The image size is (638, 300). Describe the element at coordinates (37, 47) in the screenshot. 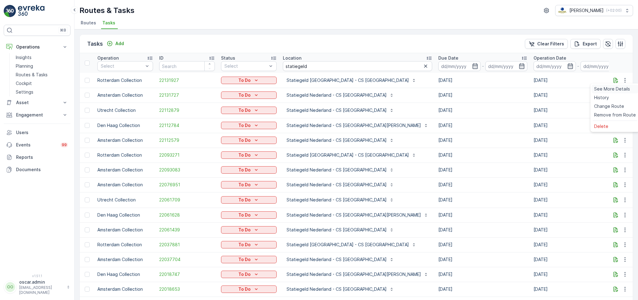

I see `button: Operations` at that location.